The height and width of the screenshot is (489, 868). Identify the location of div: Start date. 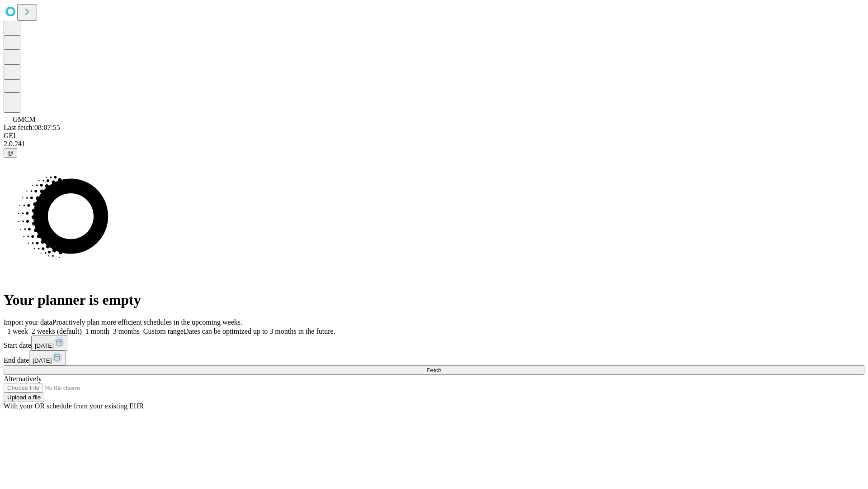
(434, 343).